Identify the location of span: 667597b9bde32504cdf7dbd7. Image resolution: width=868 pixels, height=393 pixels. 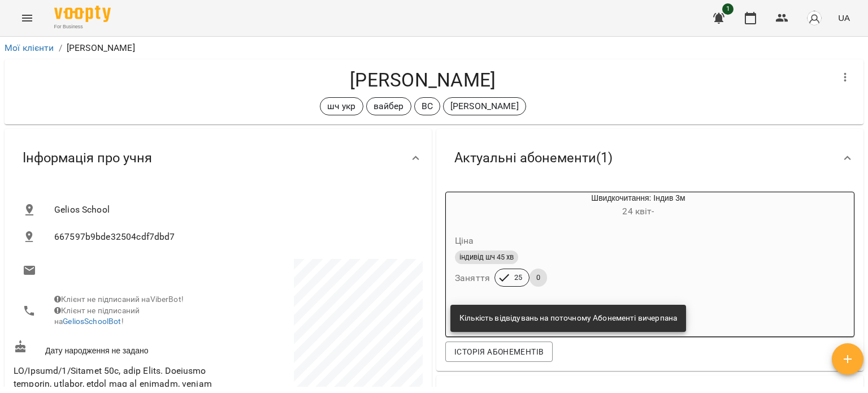
(234, 237).